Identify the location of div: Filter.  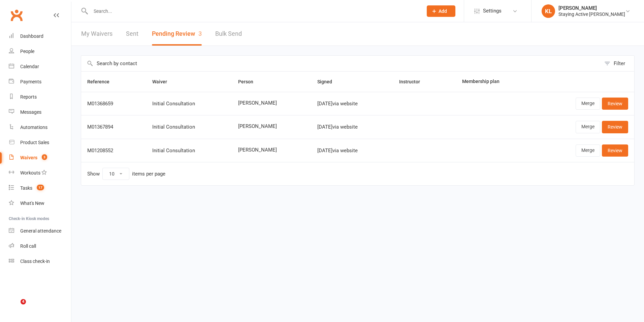
(620, 64).